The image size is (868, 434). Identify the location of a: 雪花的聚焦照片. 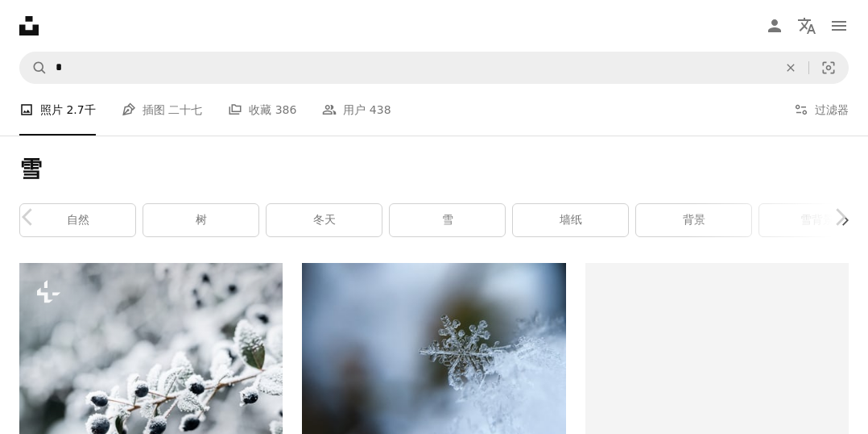
(434, 361).